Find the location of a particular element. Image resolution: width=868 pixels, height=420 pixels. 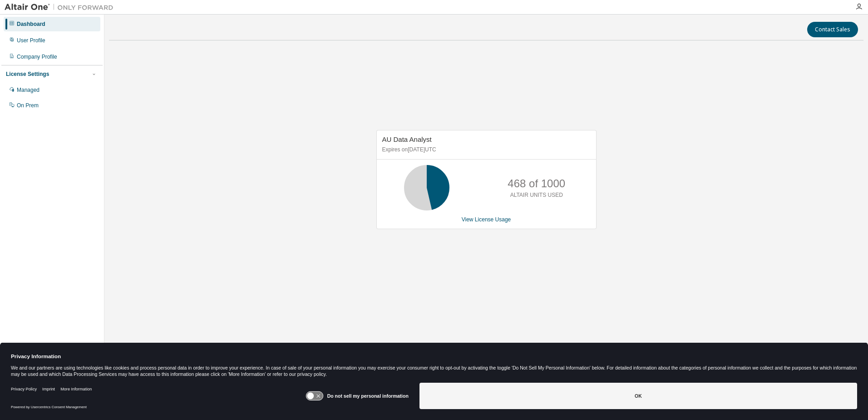

div: Company Profile is located at coordinates (36, 57).